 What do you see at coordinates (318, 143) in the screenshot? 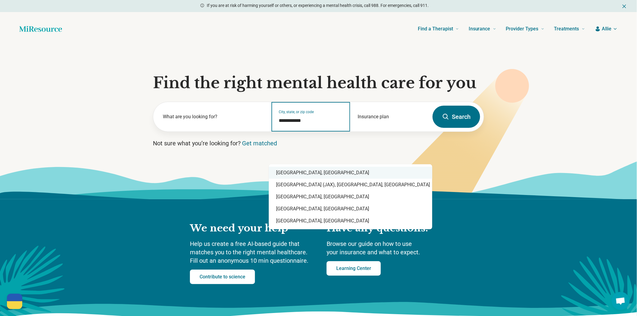
I see `p: Not sure what you’re looking for?` at bounding box center [318, 143].